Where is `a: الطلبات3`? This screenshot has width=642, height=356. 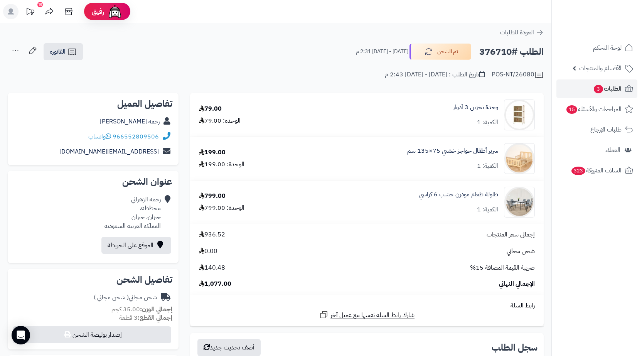 a: الطلبات3 is located at coordinates (597, 89).